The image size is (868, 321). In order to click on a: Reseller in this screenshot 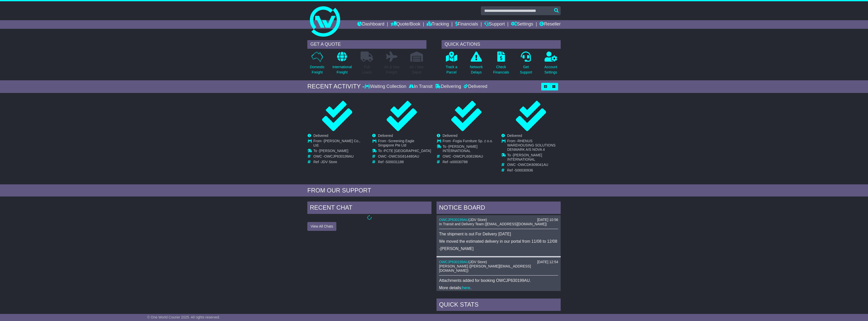, I will do `click(550, 24)`.